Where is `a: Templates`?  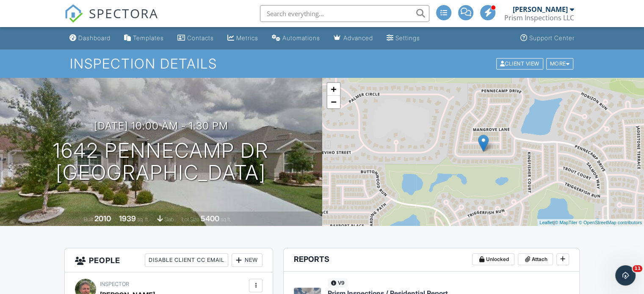
a: Templates is located at coordinates (144, 38).